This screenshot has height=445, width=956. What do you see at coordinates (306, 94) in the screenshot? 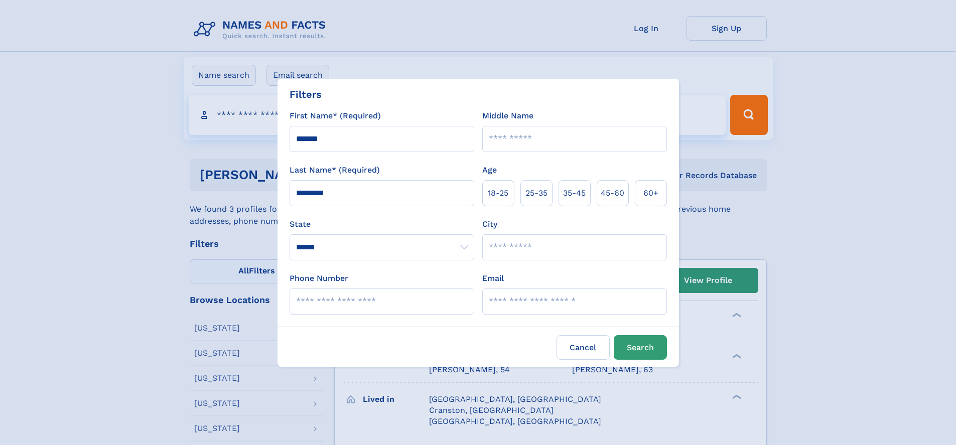
I see `div: Filters` at bounding box center [306, 94].